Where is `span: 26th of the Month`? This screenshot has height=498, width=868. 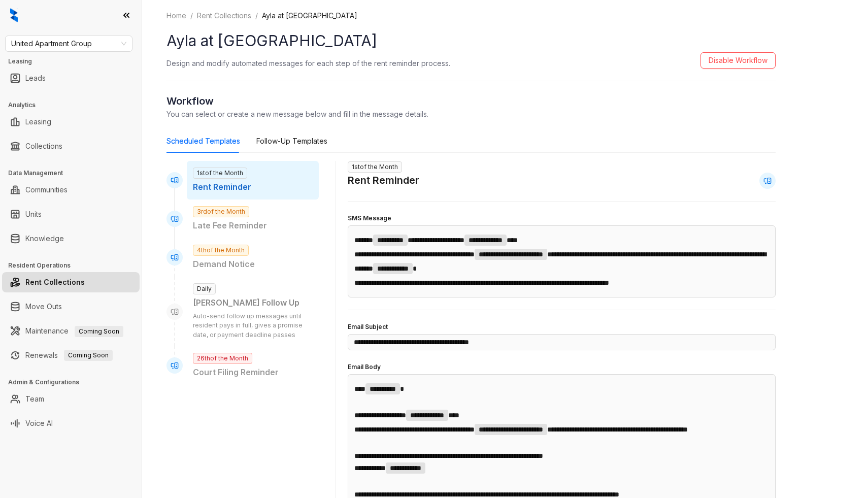 span: 26th of the Month is located at coordinates (222, 358).